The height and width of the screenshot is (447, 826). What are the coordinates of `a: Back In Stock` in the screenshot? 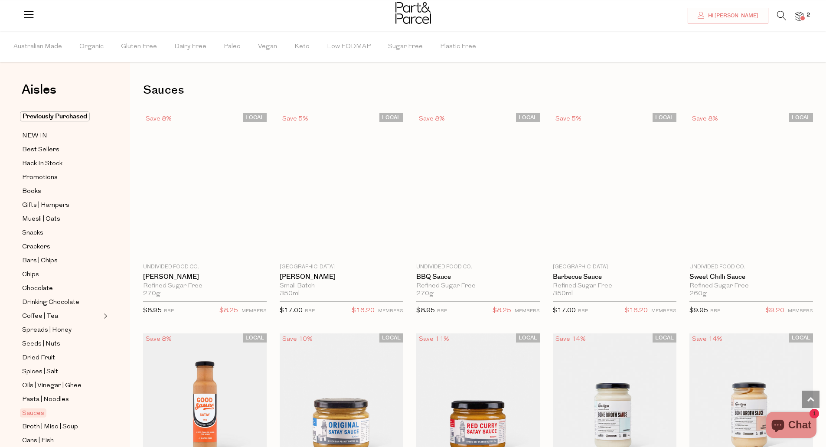 It's located at (62, 164).